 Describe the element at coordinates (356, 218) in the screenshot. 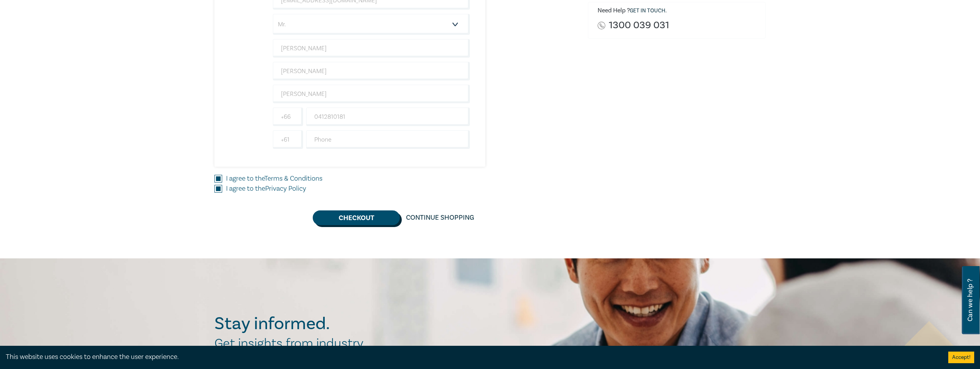

I see `button: Checkout` at that location.